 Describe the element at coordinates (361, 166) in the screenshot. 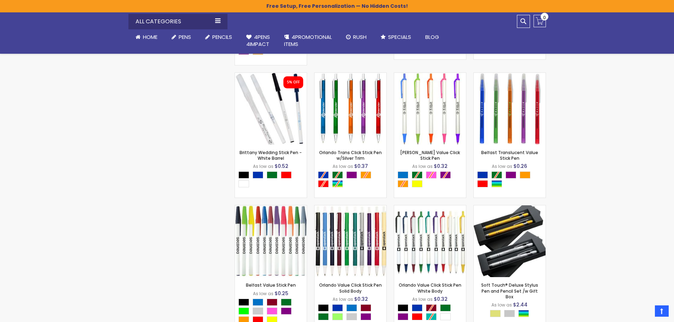

I see `span: $0.37` at that location.